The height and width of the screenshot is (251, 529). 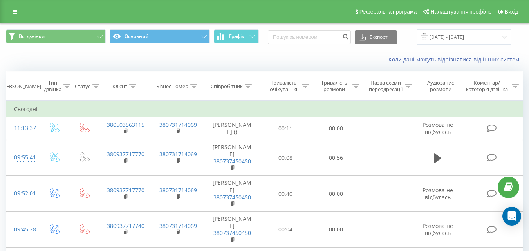 What do you see at coordinates (264, 109) in the screenshot?
I see `td: Сьогодні` at bounding box center [264, 109].